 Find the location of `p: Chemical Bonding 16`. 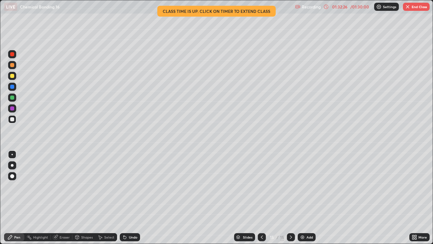

p: Chemical Bonding 16 is located at coordinates (40, 7).